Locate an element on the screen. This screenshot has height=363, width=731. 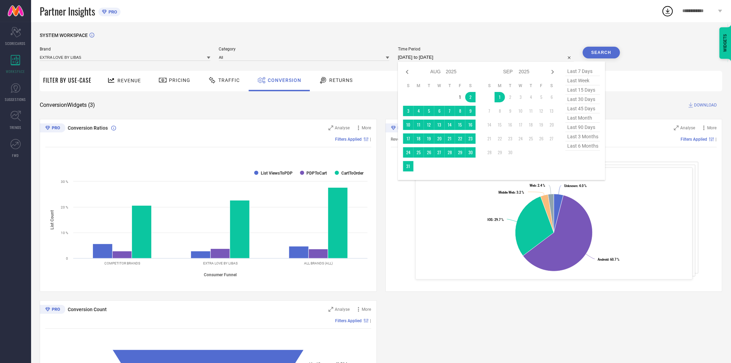
td: Wed Aug 13 2025 is located at coordinates (439, 125).